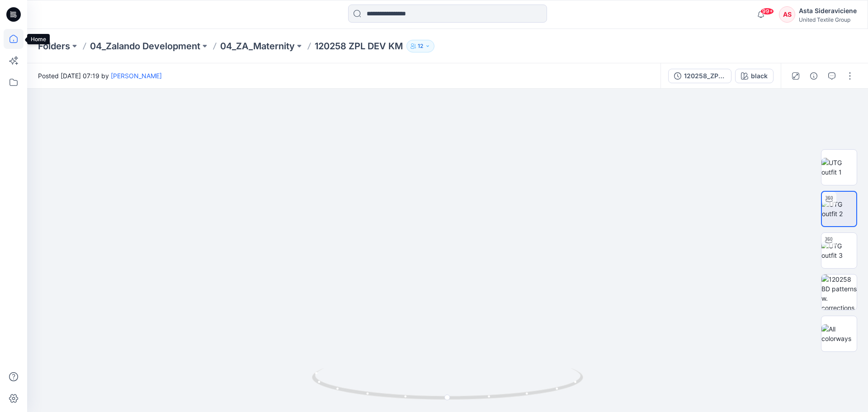 The image size is (868, 412). Describe the element at coordinates (358, 46) in the screenshot. I see `p: 120258 ZPL DEV KM` at that location.